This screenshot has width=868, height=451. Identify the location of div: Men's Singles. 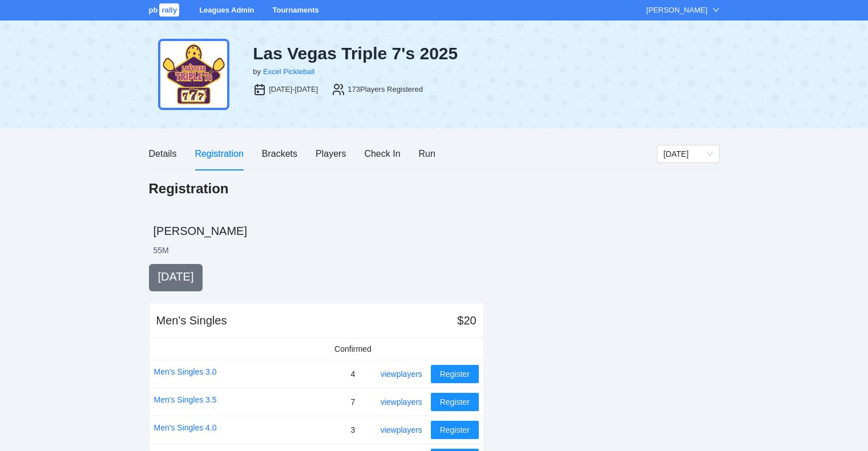
(192, 321).